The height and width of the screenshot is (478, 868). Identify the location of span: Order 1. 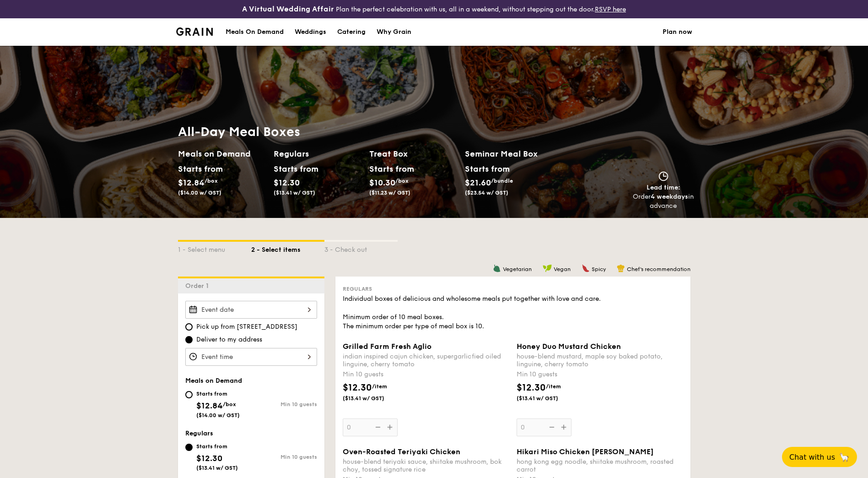
(198, 286).